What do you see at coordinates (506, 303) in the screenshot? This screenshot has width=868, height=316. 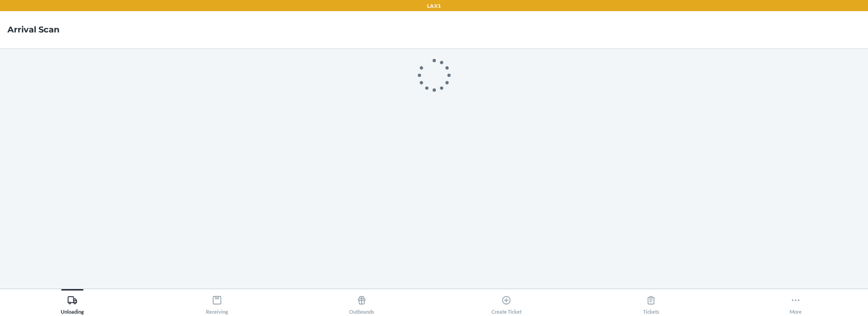 I see `div: Create Ticket` at bounding box center [506, 303].